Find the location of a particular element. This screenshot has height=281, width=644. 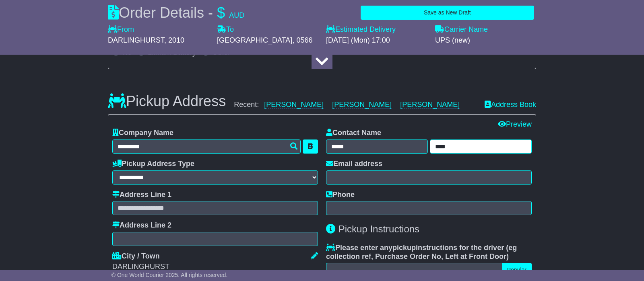

span: AUD is located at coordinates (237, 15).